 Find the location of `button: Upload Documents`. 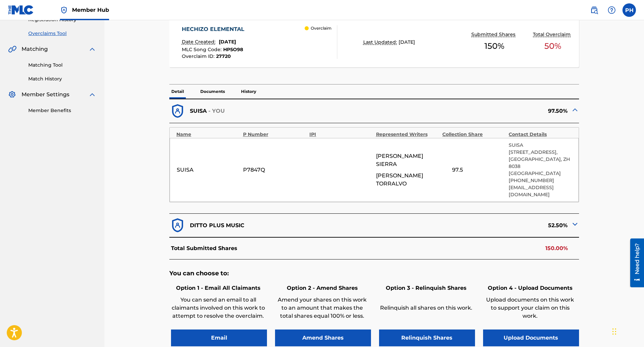

button: Upload Documents is located at coordinates (531, 338).